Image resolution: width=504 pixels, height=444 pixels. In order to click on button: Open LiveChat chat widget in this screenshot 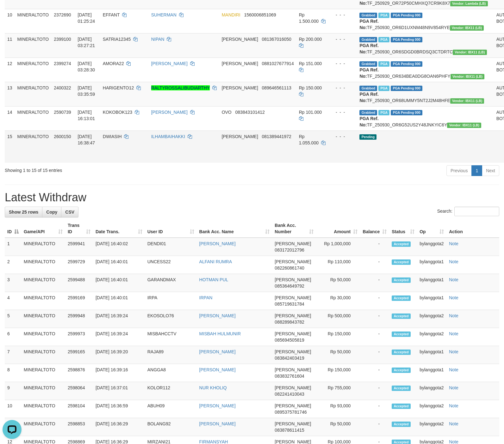, I will do `click(12, 12)`.